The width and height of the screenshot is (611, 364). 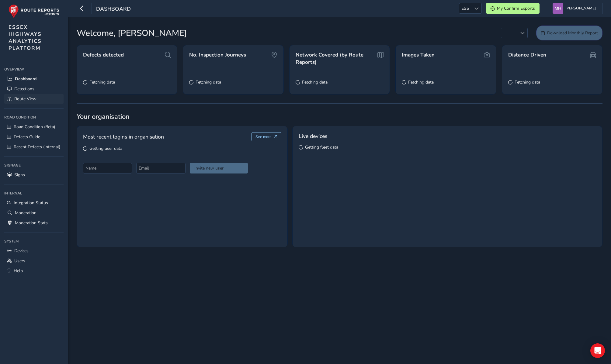 I want to click on span: Integration Status, so click(x=31, y=203).